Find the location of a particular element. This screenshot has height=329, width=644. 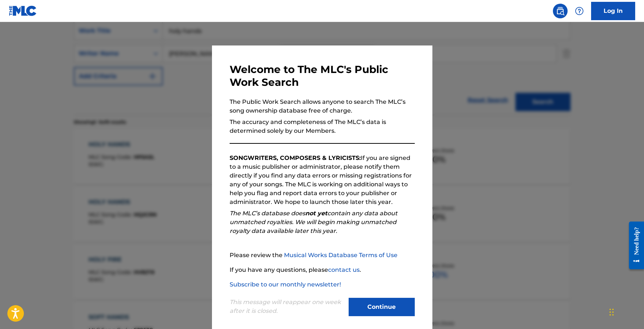

div: Drag is located at coordinates (612, 313).